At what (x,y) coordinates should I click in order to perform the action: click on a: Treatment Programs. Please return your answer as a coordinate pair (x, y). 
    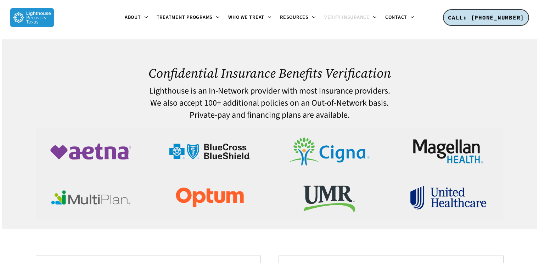
    Looking at the image, I should click on (188, 18).